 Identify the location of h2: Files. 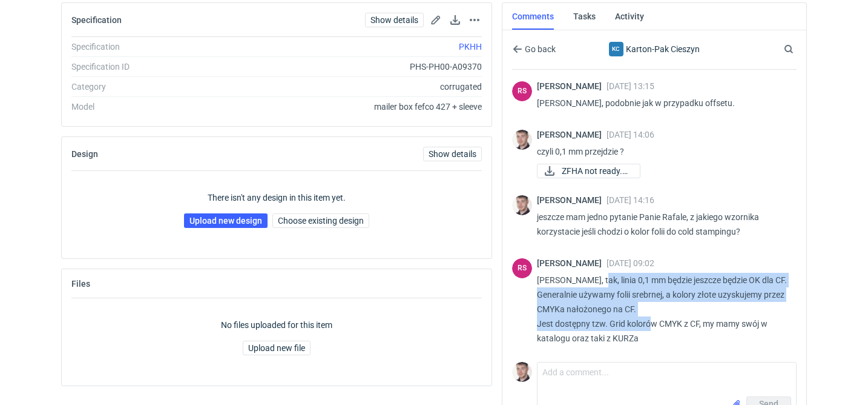
(80, 283).